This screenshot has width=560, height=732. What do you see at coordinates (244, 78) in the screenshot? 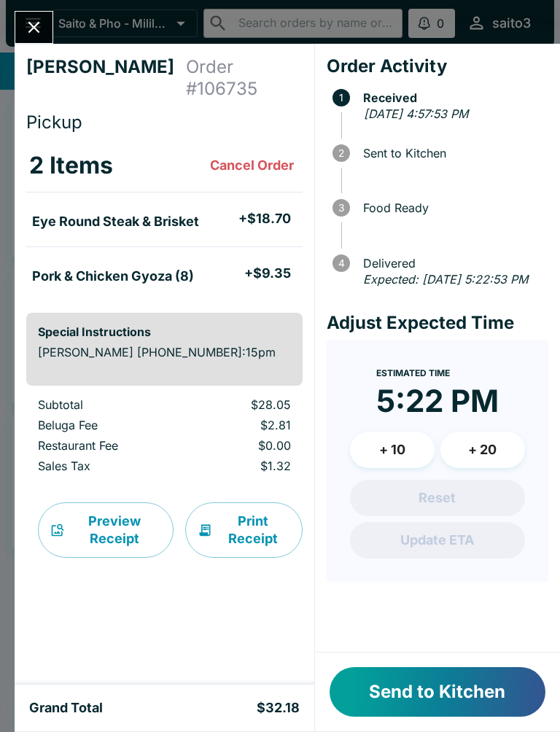
I see `h4: Order # 106735` at bounding box center [244, 78].